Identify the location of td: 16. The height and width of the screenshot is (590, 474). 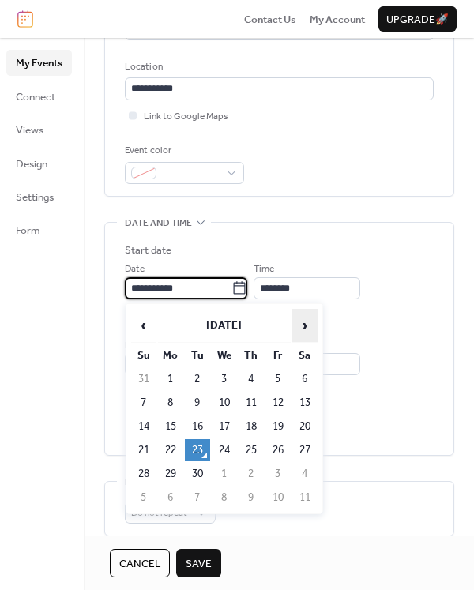
(197, 426).